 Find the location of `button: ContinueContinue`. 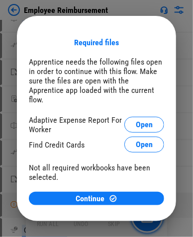

button: ContinueContinue is located at coordinates (96, 198).